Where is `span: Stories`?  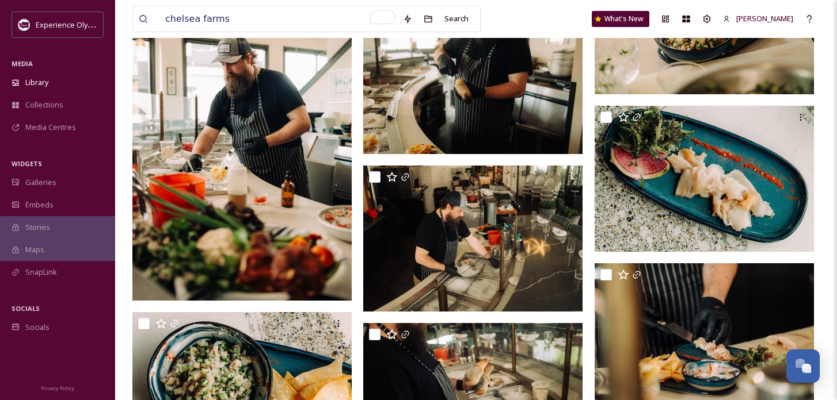
span: Stories is located at coordinates (37, 227).